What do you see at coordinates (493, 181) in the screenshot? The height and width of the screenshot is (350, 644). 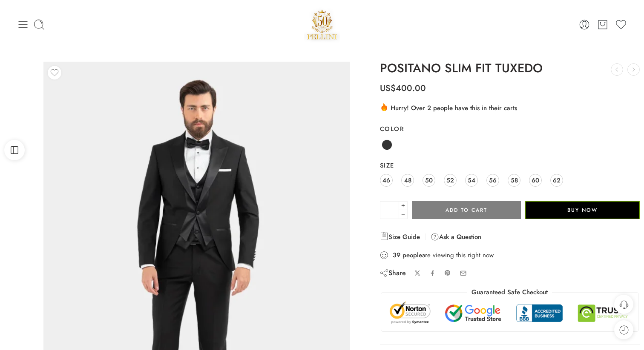 I see `a: 56` at bounding box center [493, 181].